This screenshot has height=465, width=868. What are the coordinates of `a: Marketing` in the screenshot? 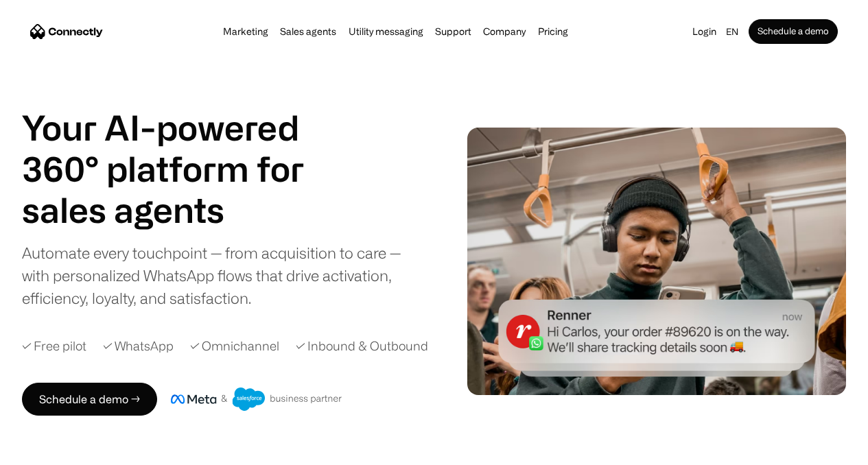 It's located at (245, 32).